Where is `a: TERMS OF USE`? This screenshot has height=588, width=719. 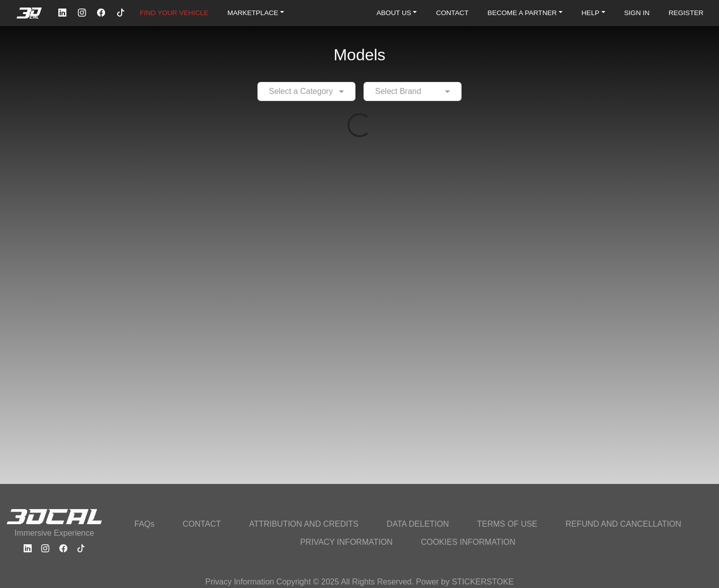 a: TERMS OF USE is located at coordinates (508, 524).